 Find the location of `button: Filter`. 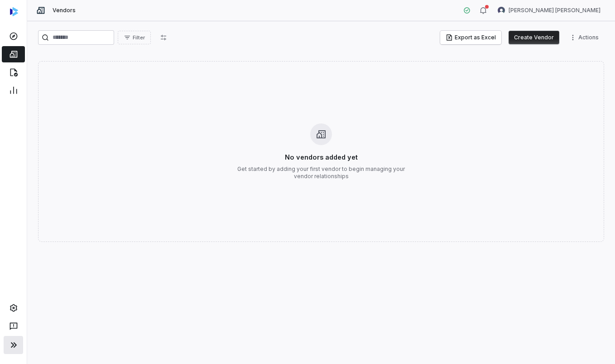

button: Filter is located at coordinates (134, 38).